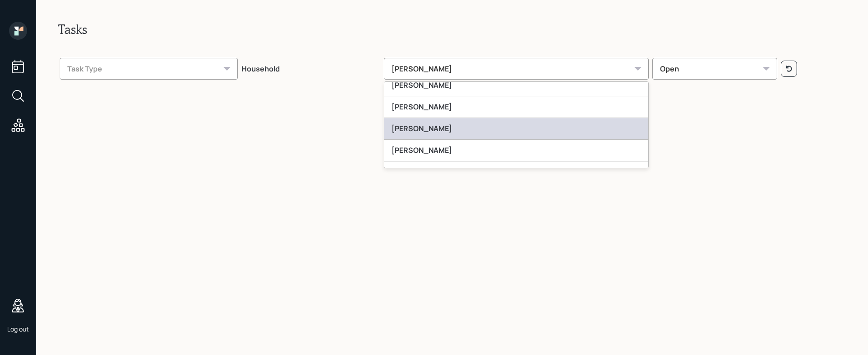 The height and width of the screenshot is (355, 868). Describe the element at coordinates (149, 69) in the screenshot. I see `div: Task Type` at that location.